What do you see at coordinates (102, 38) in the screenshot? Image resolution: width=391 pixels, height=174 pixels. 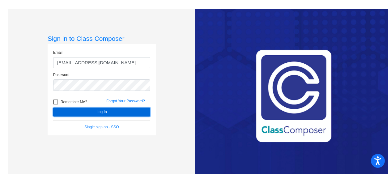 I see `h3: Sign in to Class Composer` at bounding box center [102, 38].